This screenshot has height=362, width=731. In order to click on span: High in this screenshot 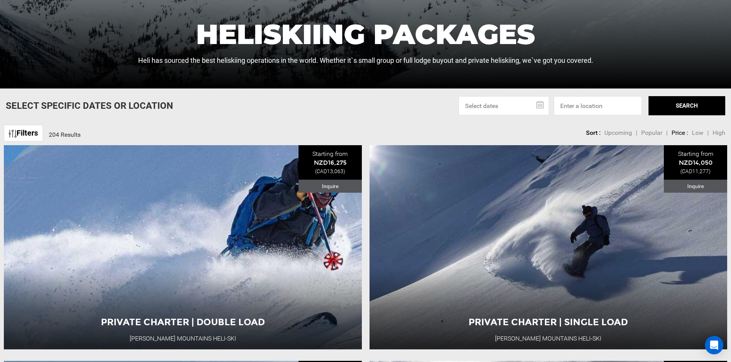, I will do `click(718, 133)`.